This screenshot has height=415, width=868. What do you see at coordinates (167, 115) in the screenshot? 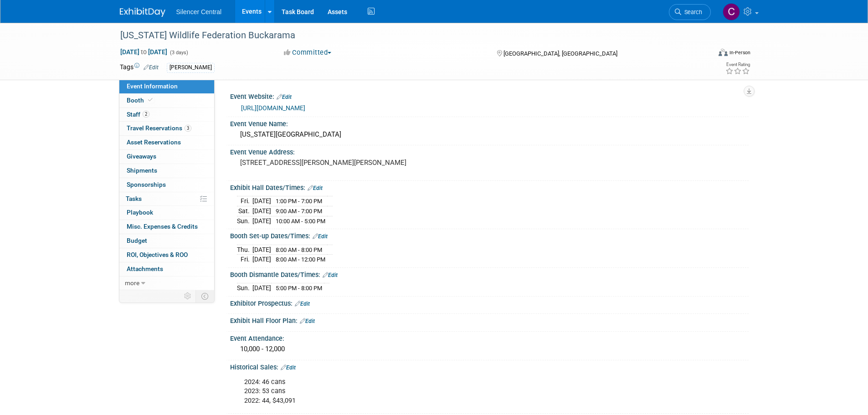
I see `a: Staff2` at bounding box center [167, 115].